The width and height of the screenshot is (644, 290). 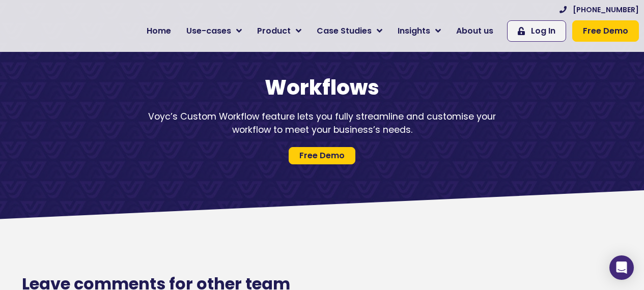 I want to click on span: Product, so click(x=274, y=31).